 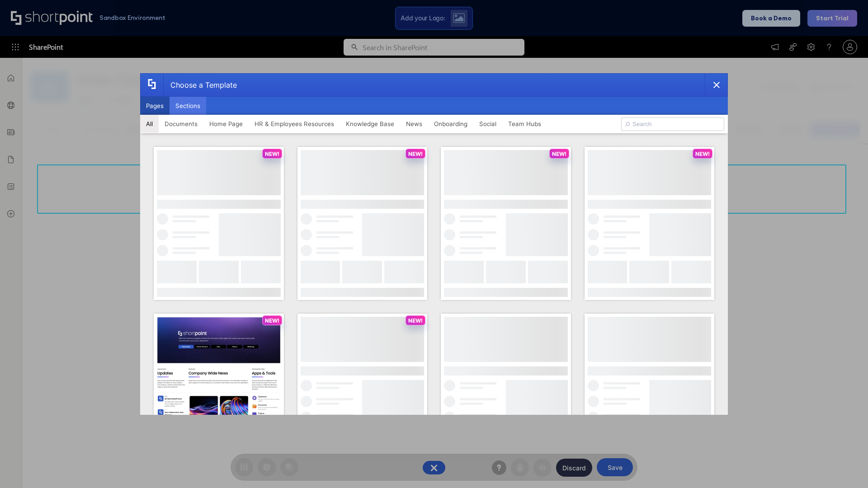 I want to click on button: Social, so click(x=488, y=124).